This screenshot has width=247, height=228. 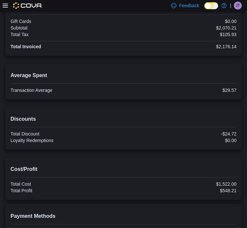 I want to click on div: Transaction Average, so click(x=66, y=90).